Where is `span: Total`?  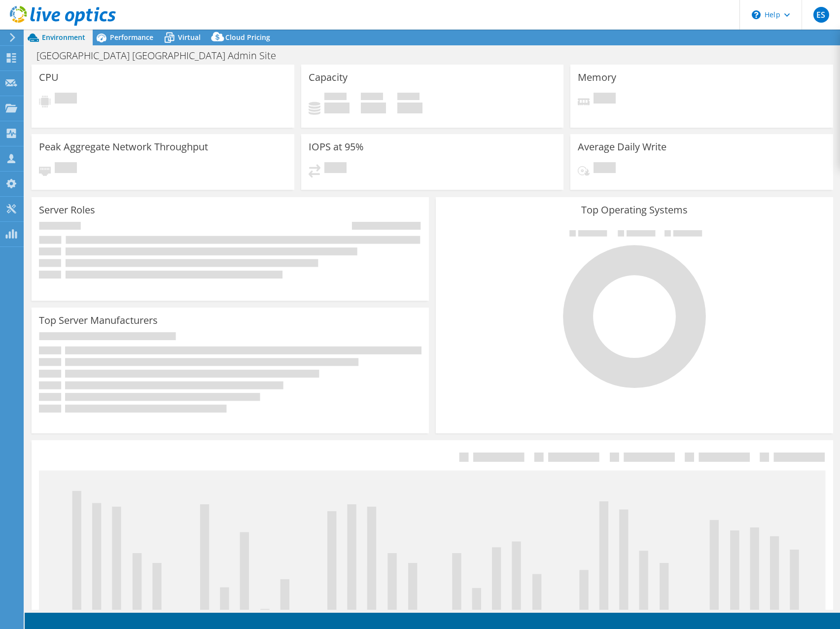
span: Total is located at coordinates (408, 97).